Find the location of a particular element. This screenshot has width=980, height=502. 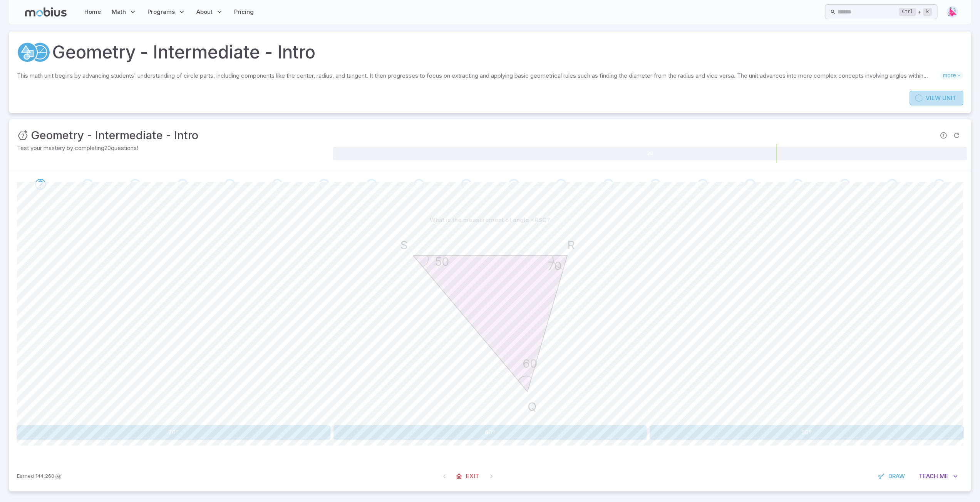

button: 50º is located at coordinates (806, 433).